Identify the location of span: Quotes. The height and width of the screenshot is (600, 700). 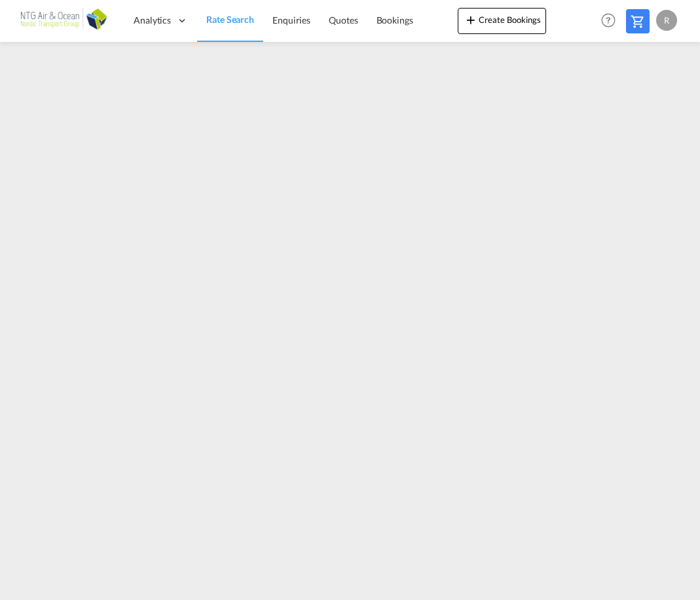
(343, 19).